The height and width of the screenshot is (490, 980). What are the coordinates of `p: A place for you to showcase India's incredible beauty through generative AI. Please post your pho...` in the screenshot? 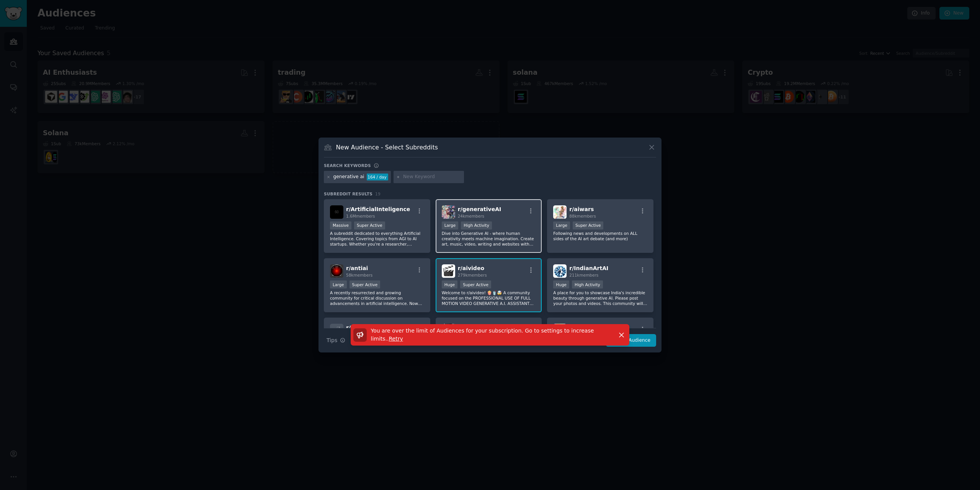 It's located at (601, 298).